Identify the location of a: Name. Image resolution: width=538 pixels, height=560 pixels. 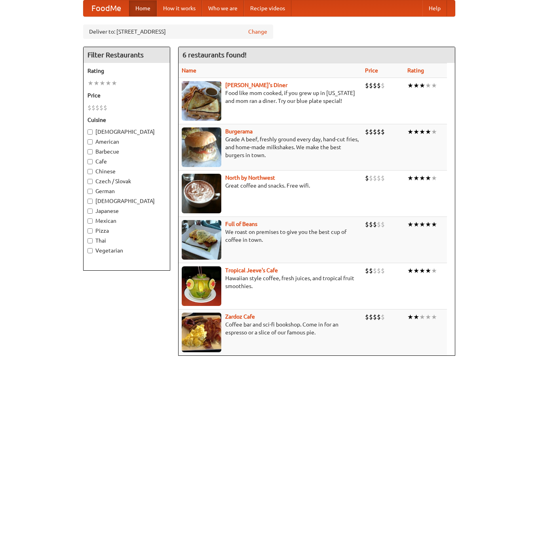
(189, 71).